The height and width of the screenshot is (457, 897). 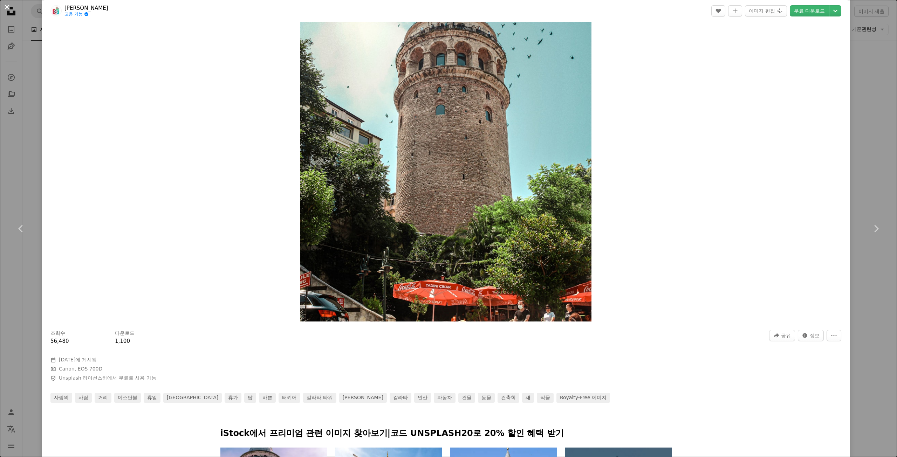 What do you see at coordinates (108, 378) in the screenshot?
I see `span: 하에서 무료로 사용 가능` at bounding box center [108, 378].